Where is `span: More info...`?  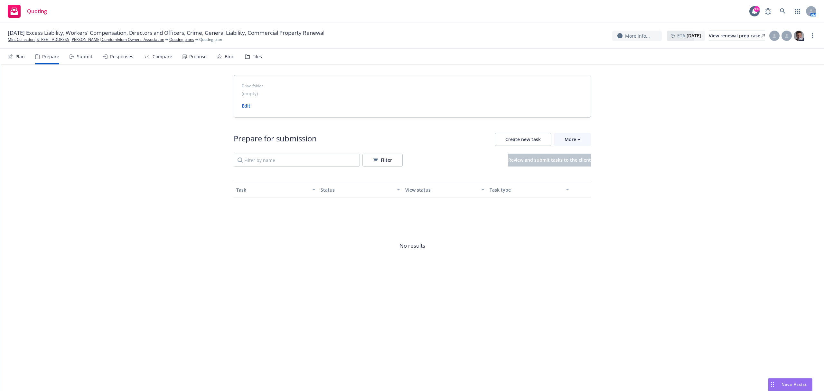
span: More info... is located at coordinates (638, 36).